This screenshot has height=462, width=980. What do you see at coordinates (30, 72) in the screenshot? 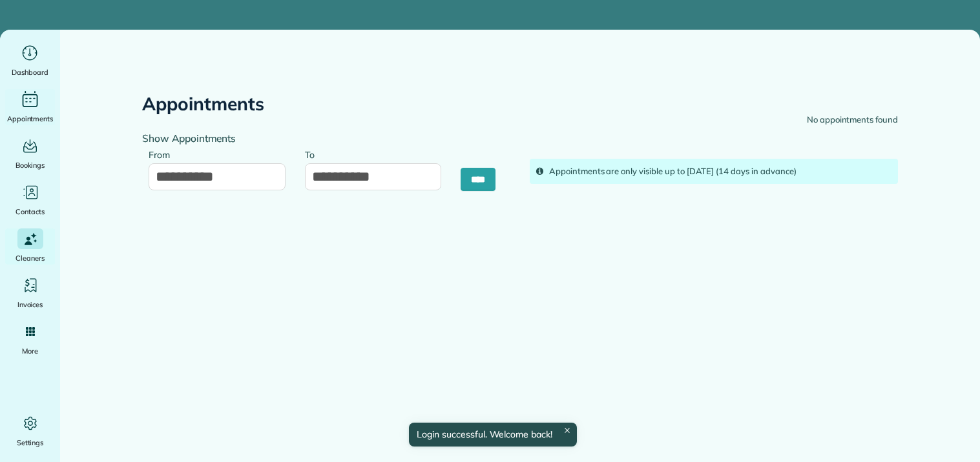
I see `span: Dashboard` at bounding box center [30, 72].